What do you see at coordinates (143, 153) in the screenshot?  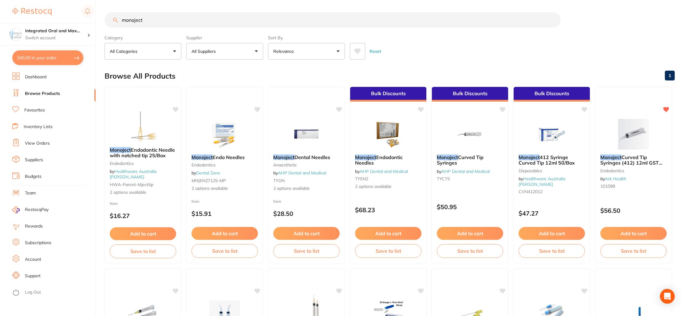 I see `b: Monoject Endodontic Needle with notched tip 25/Box` at bounding box center [143, 153].